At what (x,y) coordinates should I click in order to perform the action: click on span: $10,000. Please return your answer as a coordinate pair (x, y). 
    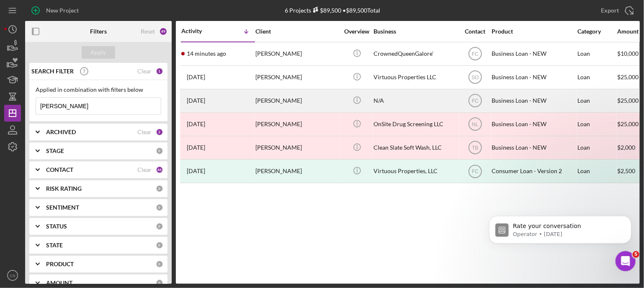
    Looking at the image, I should click on (628, 53).